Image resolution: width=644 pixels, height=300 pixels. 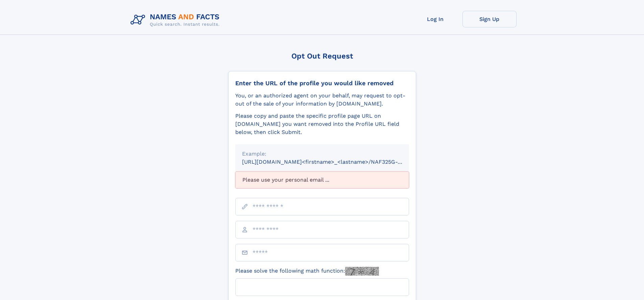 I want to click on div: Enter the URL of the profile you would like removed, so click(x=322, y=83).